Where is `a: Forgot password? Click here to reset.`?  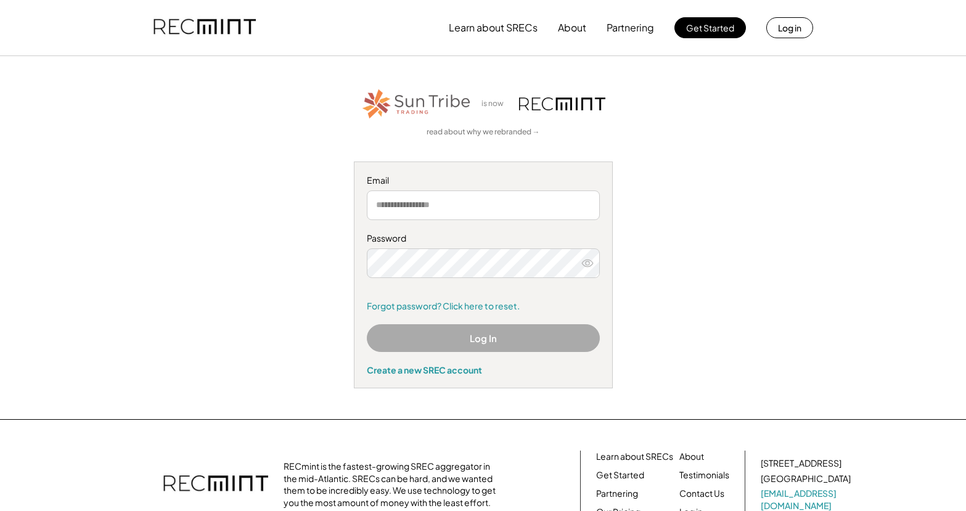 a: Forgot password? Click here to reset. is located at coordinates (483, 306).